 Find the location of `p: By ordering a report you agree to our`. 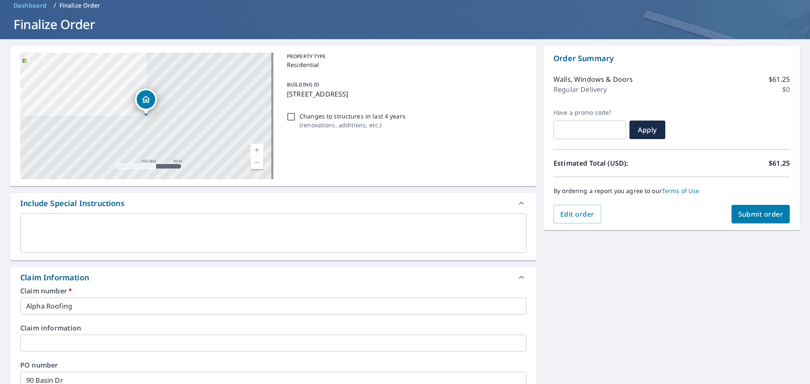

p: By ordering a report you agree to our is located at coordinates (671, 191).